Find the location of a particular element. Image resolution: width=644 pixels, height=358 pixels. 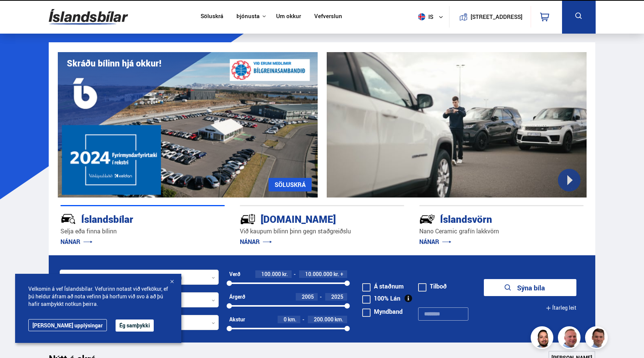

h1: Skráðu bílinn hjá okkur! is located at coordinates (114, 63).